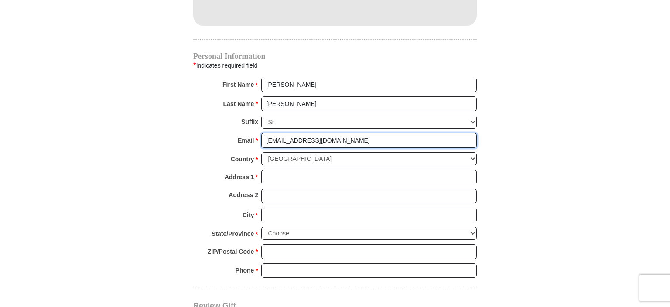 Image resolution: width=670 pixels, height=307 pixels. I want to click on strong: ZIP/Postal Code, so click(231, 252).